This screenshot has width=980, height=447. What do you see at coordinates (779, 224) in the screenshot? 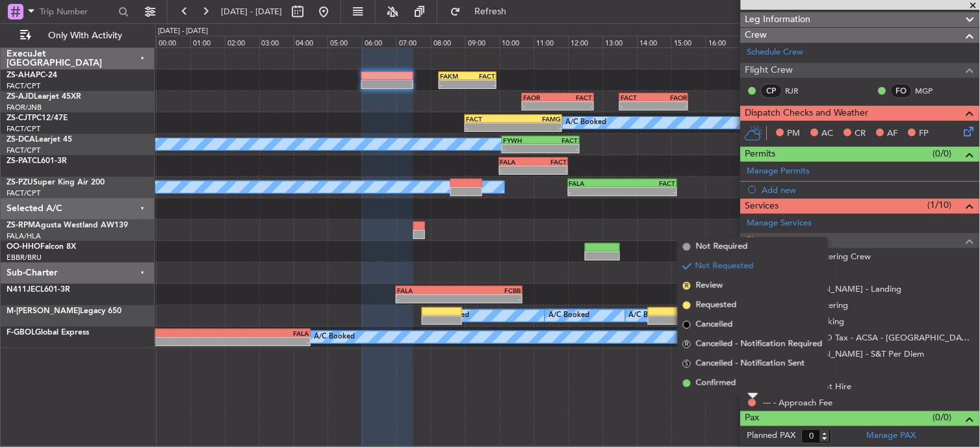
I see `a: Manage Services` at bounding box center [779, 224].